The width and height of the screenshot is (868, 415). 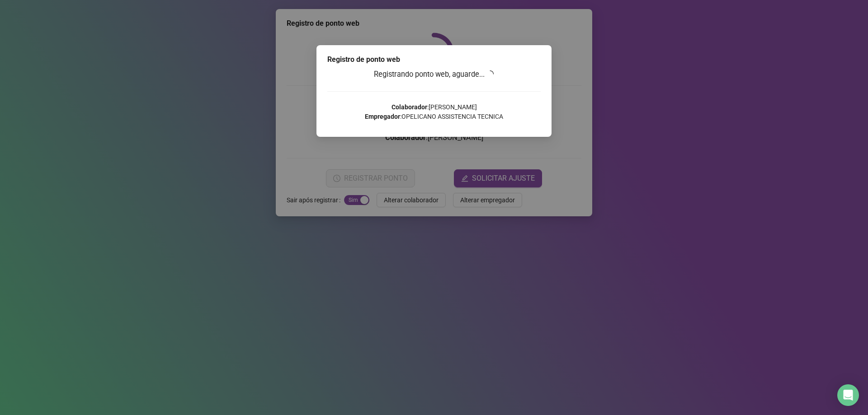 I want to click on div: Open Intercom Messenger, so click(x=848, y=395).